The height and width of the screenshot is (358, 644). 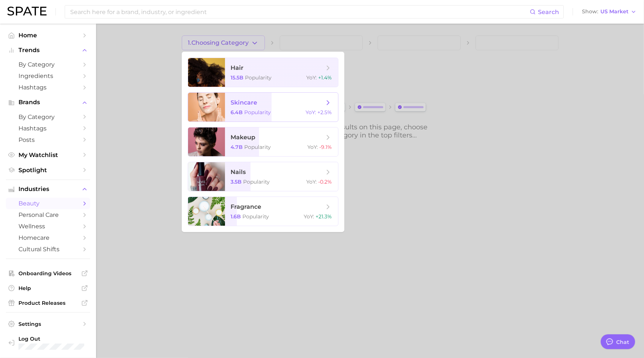 What do you see at coordinates (326, 147) in the screenshot?
I see `span: -9.1%` at bounding box center [326, 147].